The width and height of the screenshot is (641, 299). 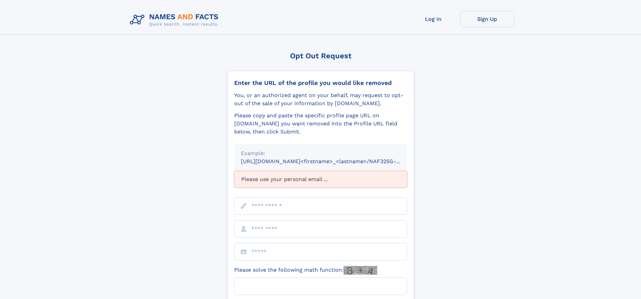 What do you see at coordinates (321, 56) in the screenshot?
I see `div: Opt Out Request` at bounding box center [321, 56].